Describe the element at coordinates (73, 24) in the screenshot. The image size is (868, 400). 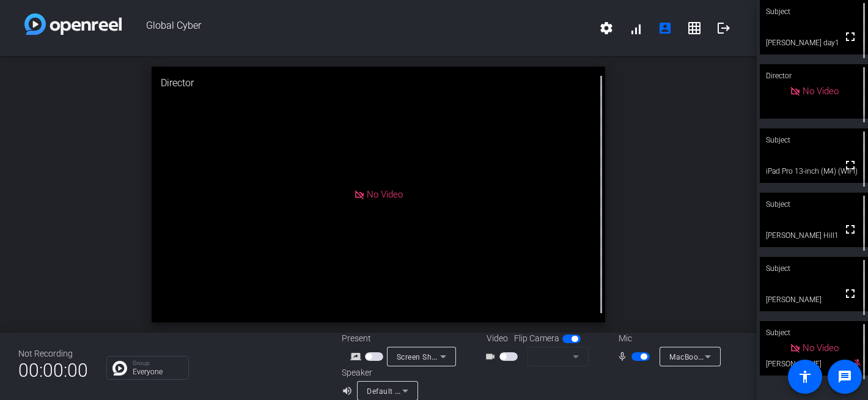
I see `img: white-gradient.svg` at that location.